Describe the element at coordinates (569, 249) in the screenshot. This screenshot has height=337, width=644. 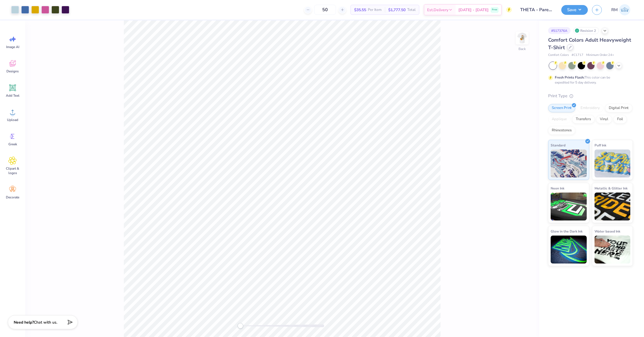
I see `img: Glow in the Dark Ink` at that location.